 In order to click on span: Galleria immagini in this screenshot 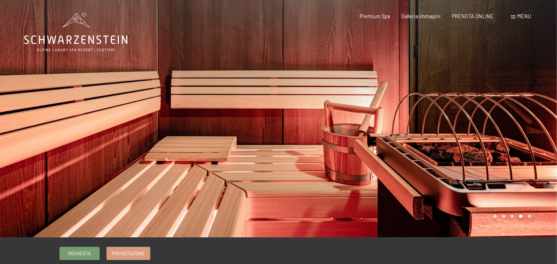, I will do `click(421, 16)`.